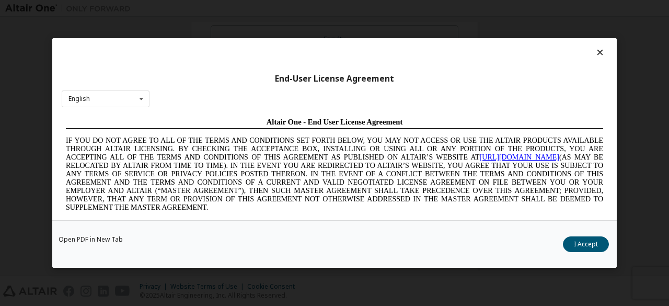 This screenshot has height=306, width=669. What do you see at coordinates (273, 144) in the screenshot?
I see `span: Lore Ipsumd Sit Ame Cons Adipisc Elitseddo (“Eiusmodte”) in utlabor Etdolo Magnaaliqua Eni. (“Adm...` at bounding box center [273, 144].